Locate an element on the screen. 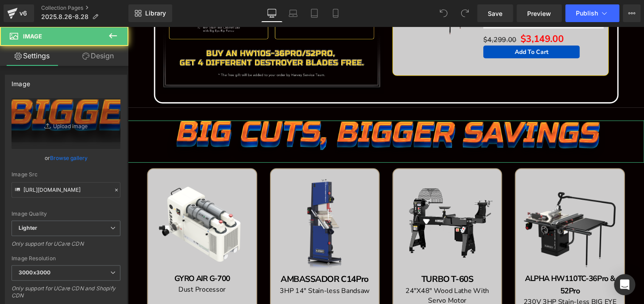 The width and height of the screenshot is (644, 304). span: $4,299.00 is located at coordinates (386, 14).